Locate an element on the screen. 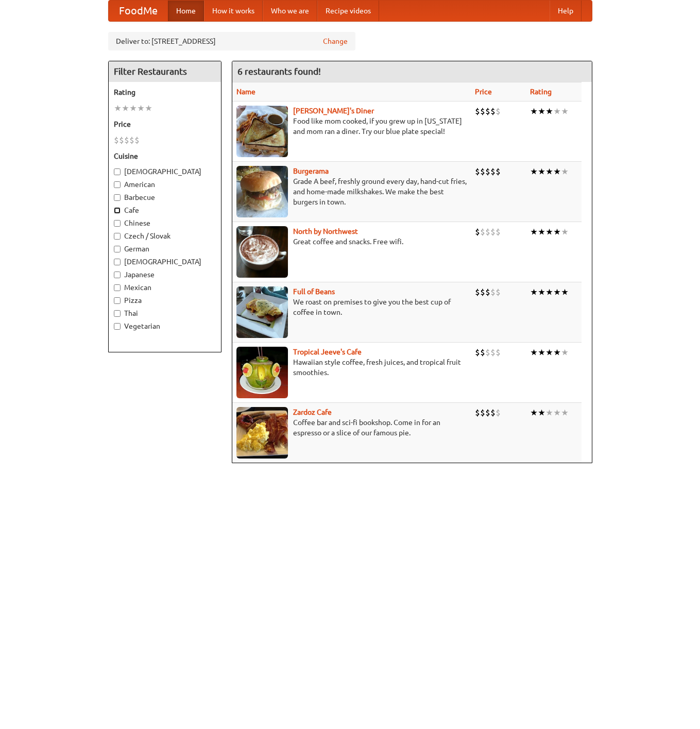  h5: Rating is located at coordinates (165, 92).